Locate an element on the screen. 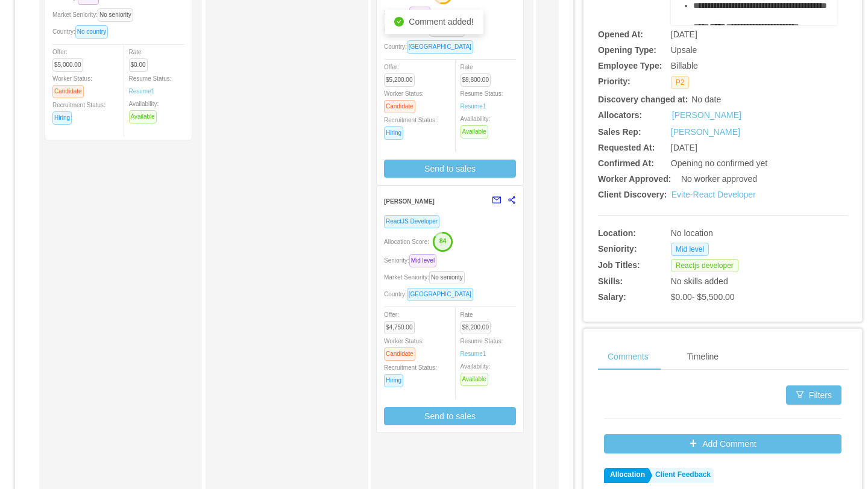 The image size is (868, 489). span: $0.00 is located at coordinates (138, 65).